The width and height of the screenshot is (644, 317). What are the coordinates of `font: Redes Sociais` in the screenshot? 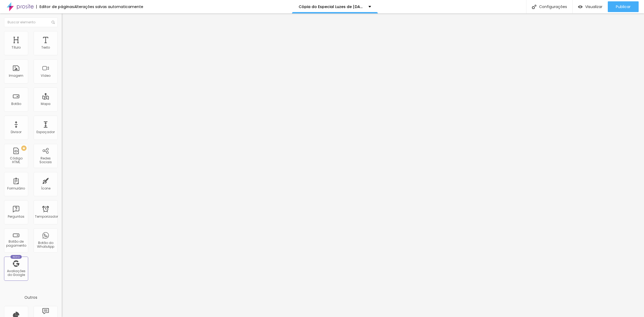 It's located at (46, 160).